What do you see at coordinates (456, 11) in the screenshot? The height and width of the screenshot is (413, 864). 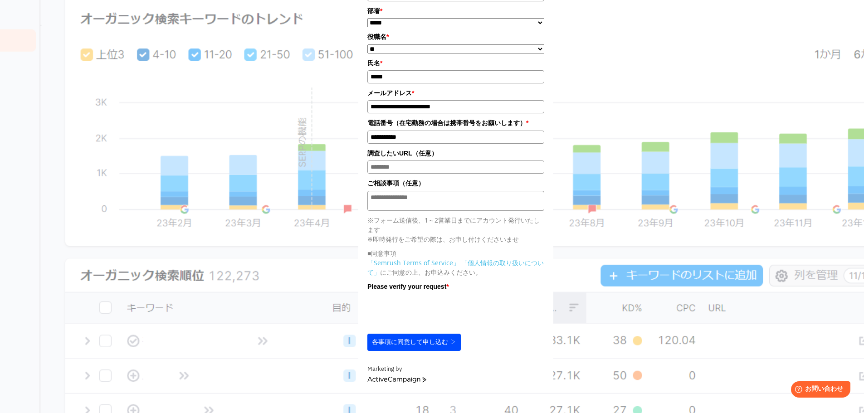 I see `label: 部署` at bounding box center [456, 11].